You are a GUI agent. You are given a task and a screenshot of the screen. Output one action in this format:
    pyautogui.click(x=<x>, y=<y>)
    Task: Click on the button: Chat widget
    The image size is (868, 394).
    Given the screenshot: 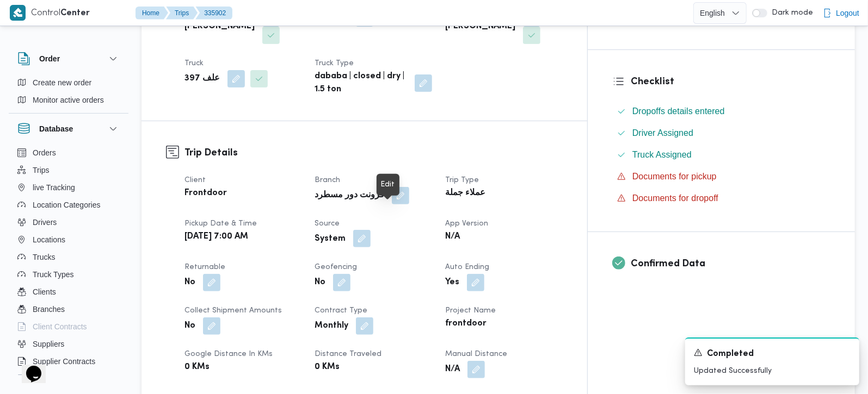 What is the action you would take?
    pyautogui.click(x=23, y=23)
    